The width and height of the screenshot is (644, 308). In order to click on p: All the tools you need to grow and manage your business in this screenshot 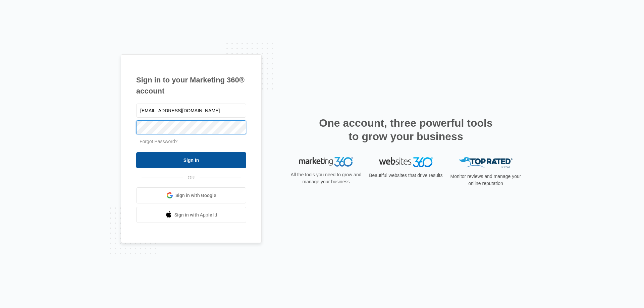, I will do `click(326, 178)`.